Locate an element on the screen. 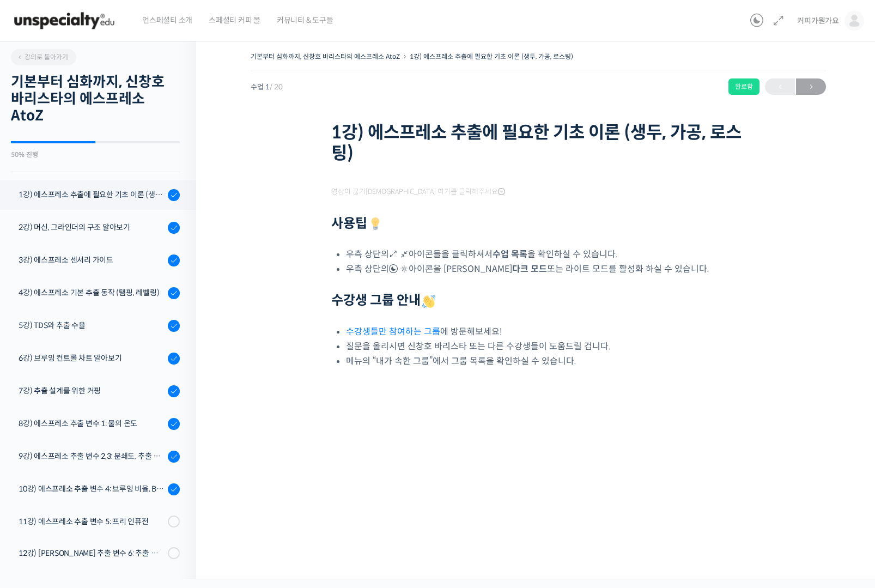  div: 5강) TDS와 추출 수율 is located at coordinates (91, 326).